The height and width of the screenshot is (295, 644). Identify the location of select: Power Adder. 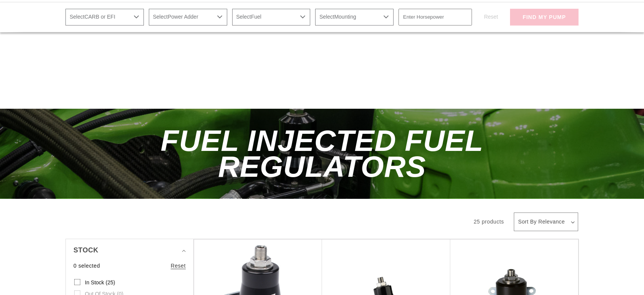
(188, 17).